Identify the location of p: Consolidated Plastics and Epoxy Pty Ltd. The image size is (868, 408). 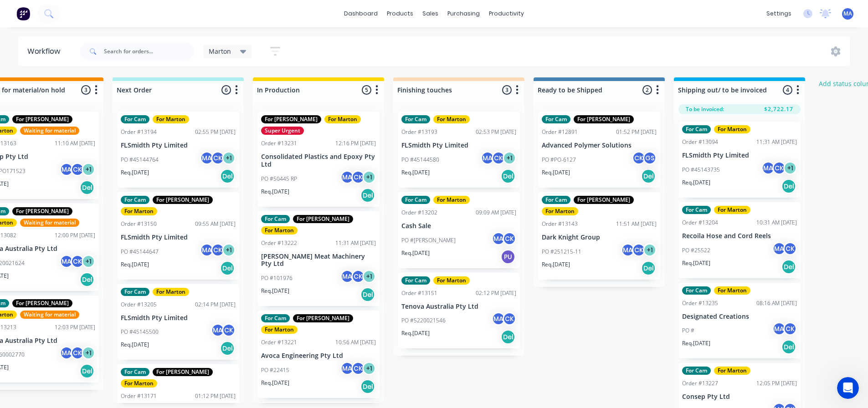
(319, 160).